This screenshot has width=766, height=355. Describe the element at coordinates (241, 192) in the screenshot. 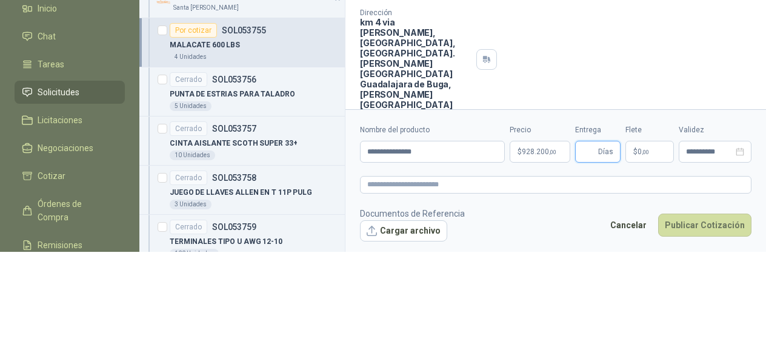

I see `p: JUEGO DE LLAVES ALLEN EN T 11P PULG` at that location.